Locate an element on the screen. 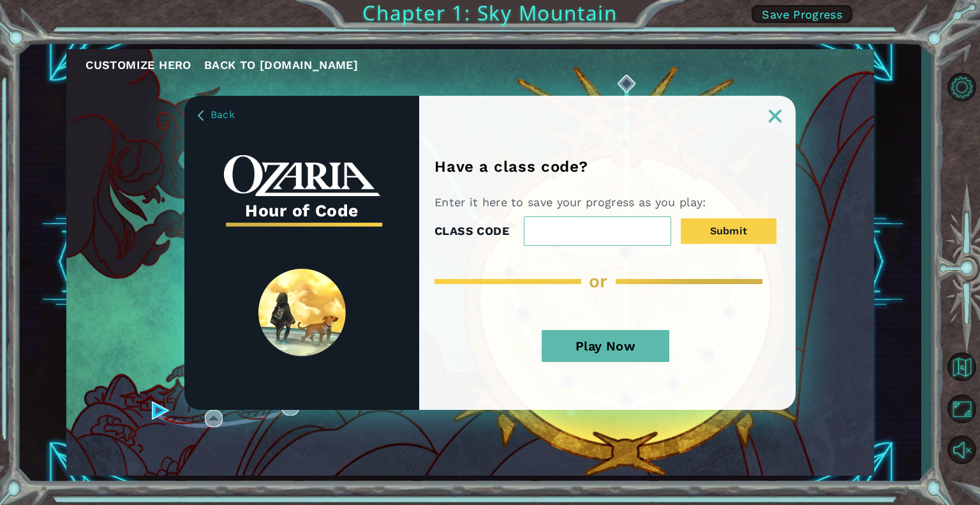 The width and height of the screenshot is (980, 505). label: CLASS CODE is located at coordinates (472, 231).